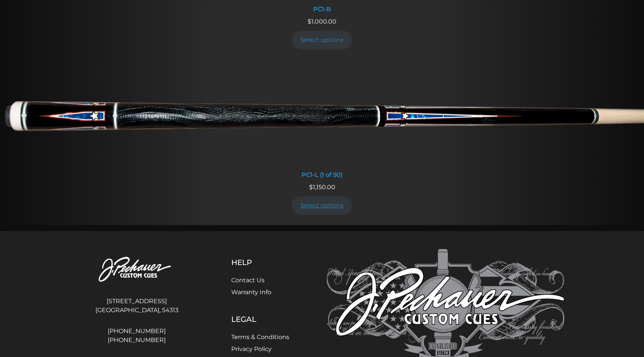 The height and width of the screenshot is (357, 644). What do you see at coordinates (260, 262) in the screenshot?
I see `h5: Help` at bounding box center [260, 262].